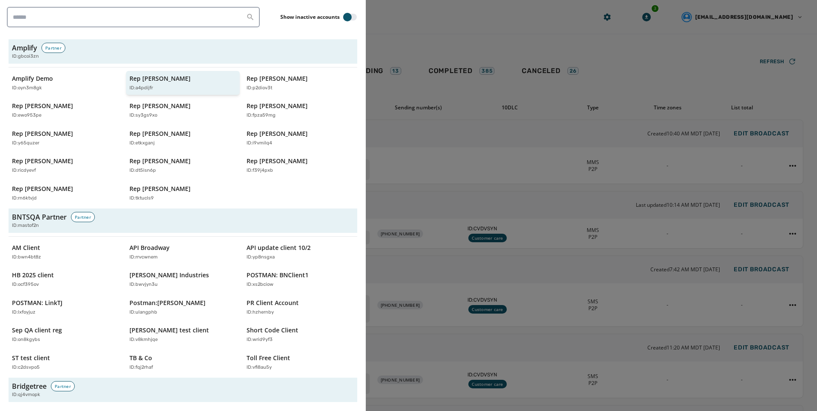 The image size is (817, 411). What do you see at coordinates (144, 340) in the screenshot?
I see `p: ID: v8kmhjqe` at bounding box center [144, 340].